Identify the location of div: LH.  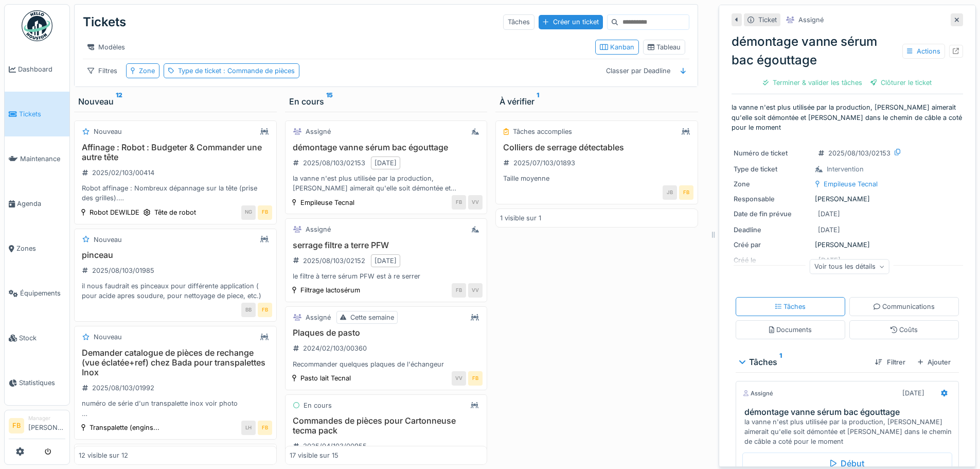
(249, 428).